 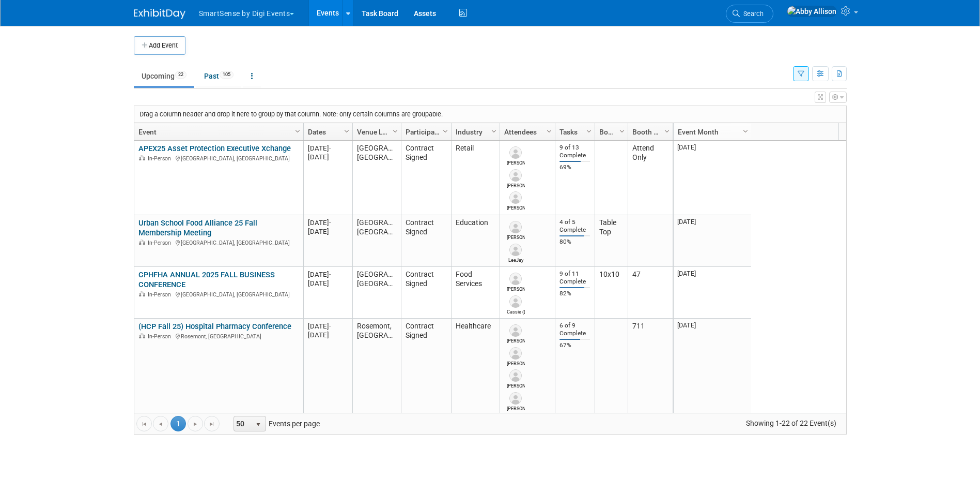 What do you see at coordinates (160, 423) in the screenshot?
I see `a: Go to the previous page` at bounding box center [160, 423].